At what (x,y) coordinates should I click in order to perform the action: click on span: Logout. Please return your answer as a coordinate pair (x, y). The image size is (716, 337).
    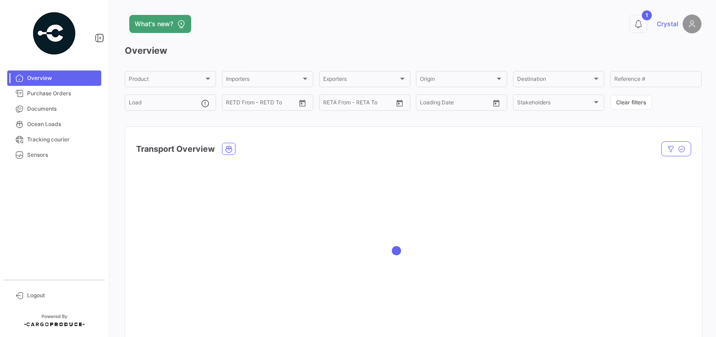
    Looking at the image, I should click on (62, 295).